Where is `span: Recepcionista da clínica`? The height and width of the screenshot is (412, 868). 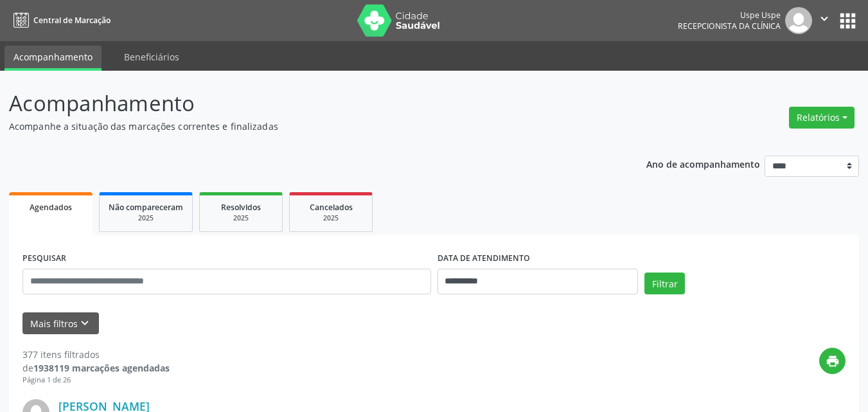 span: Recepcionista da clínica is located at coordinates (729, 25).